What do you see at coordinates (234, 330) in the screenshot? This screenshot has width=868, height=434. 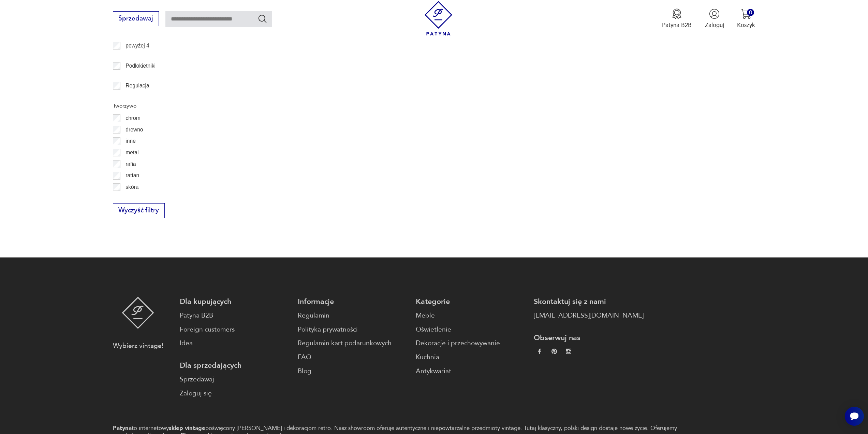 I see `a: Foreign customers` at bounding box center [234, 330].